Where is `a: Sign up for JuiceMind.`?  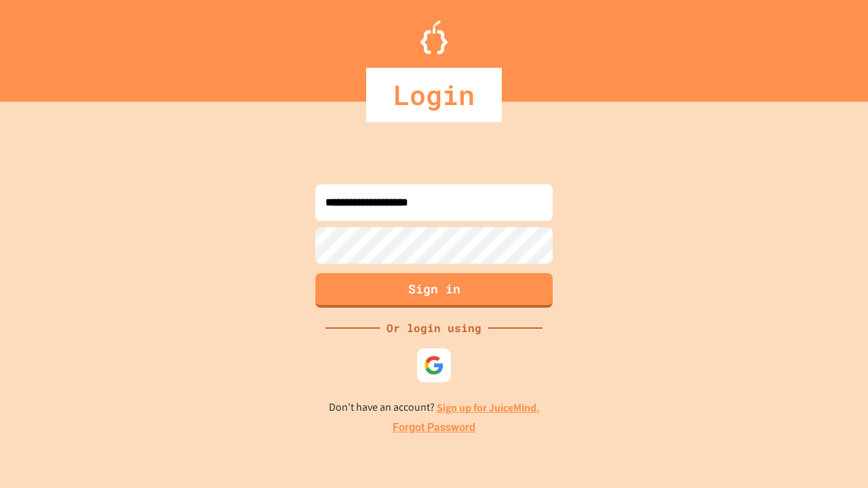 a: Sign up for JuiceMind. is located at coordinates (488, 407).